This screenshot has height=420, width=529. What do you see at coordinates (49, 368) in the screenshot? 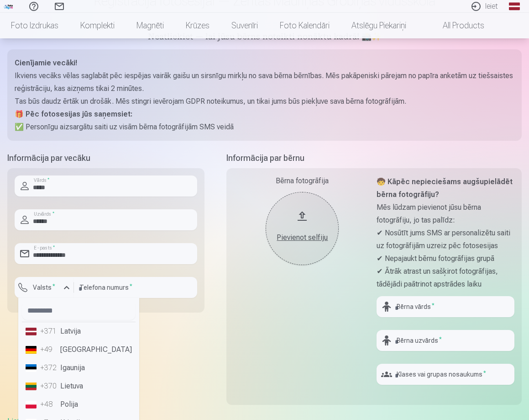
I see `div: +372` at bounding box center [49, 368].